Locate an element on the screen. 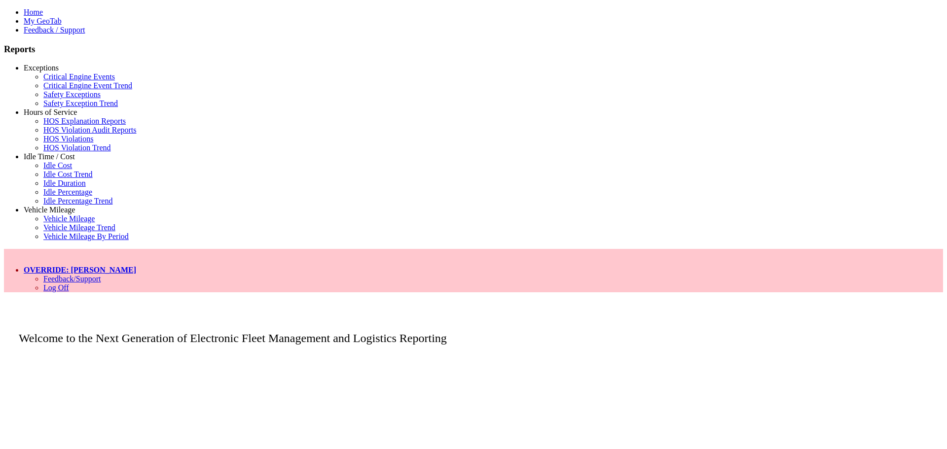 This screenshot has width=947, height=449. a: My GeoTab is located at coordinates (42, 21).